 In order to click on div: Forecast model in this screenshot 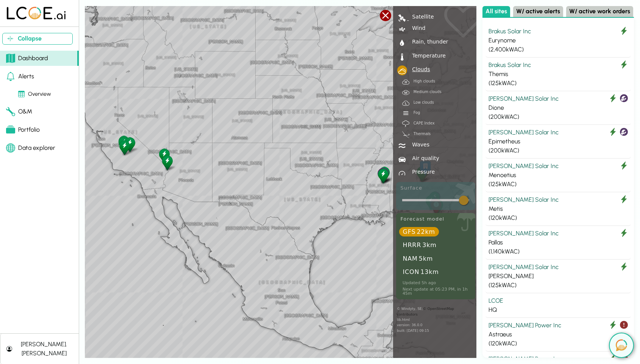, I will do `click(437, 219)`.